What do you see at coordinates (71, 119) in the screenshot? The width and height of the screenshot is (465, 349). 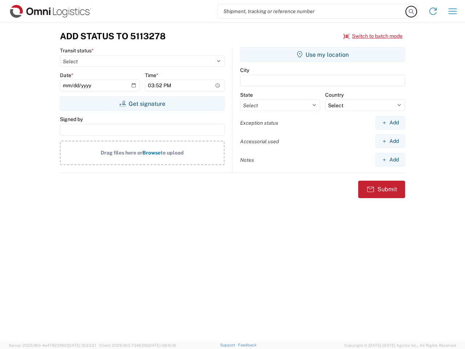 I see `label: Signed by` at bounding box center [71, 119].